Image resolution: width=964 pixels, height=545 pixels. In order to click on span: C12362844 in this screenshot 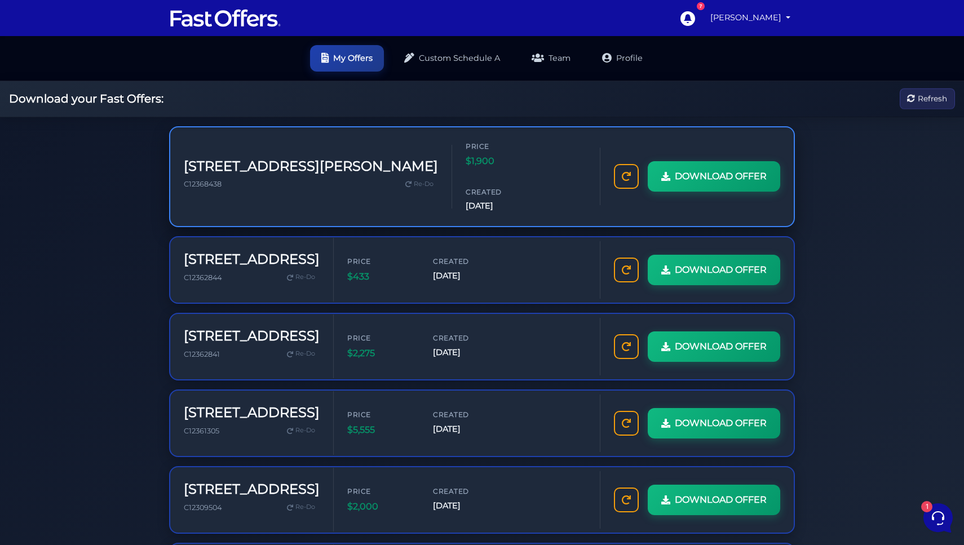, I will do `click(202, 277)`.